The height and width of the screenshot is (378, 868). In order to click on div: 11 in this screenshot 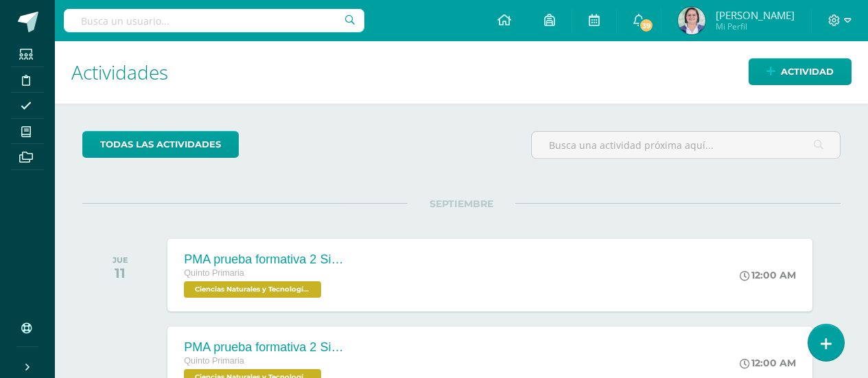, I will do `click(120, 273)`.